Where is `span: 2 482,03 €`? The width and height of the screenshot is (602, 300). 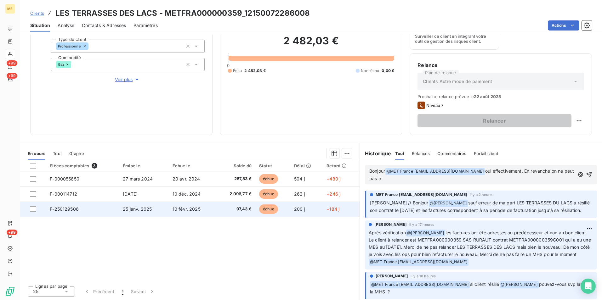
span: 2 482,03 € is located at coordinates (255, 71).